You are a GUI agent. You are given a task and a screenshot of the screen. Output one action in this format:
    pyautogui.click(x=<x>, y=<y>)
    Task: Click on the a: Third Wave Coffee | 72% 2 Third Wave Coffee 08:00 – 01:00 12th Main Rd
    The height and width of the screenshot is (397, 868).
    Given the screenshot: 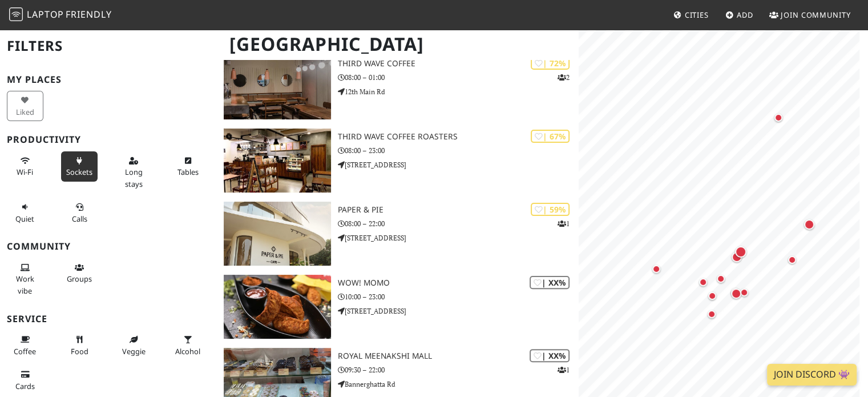 What is the action you would take?
    pyautogui.click(x=398, y=88)
    